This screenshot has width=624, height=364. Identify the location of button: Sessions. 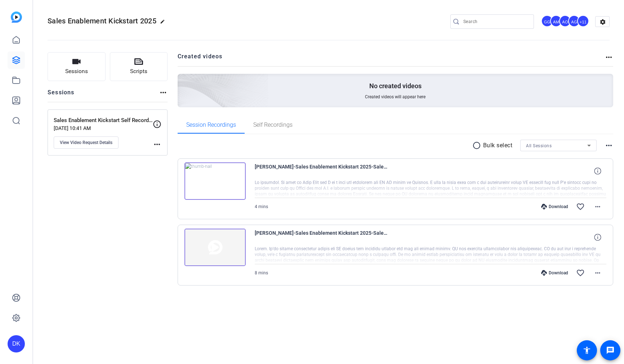
(76, 67).